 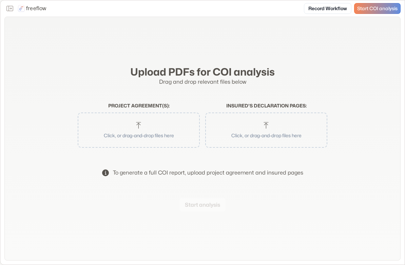 I want to click on h2: Project agreement(s) :, so click(x=139, y=106).